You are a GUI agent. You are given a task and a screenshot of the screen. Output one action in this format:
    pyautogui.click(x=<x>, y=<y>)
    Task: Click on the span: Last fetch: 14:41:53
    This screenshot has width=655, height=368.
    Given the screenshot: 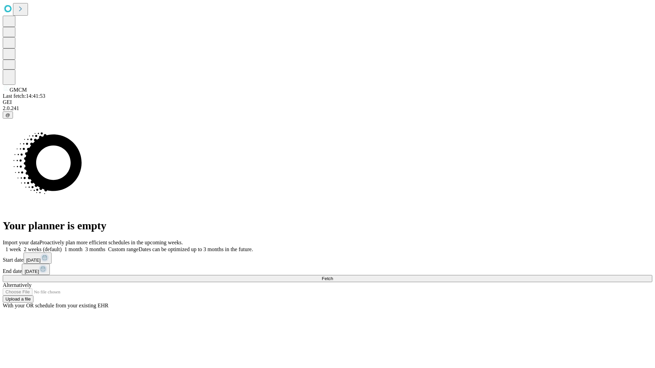 What is the action you would take?
    pyautogui.click(x=24, y=96)
    